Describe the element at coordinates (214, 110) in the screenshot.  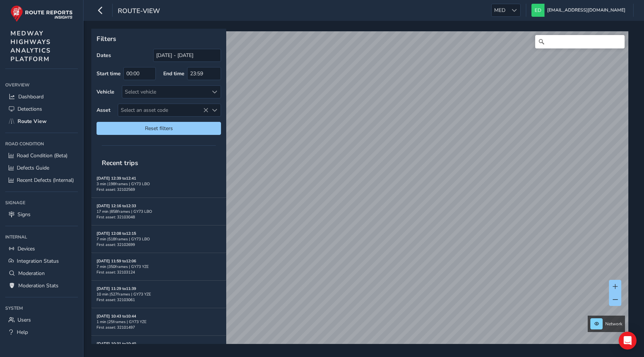
I see `div: Select an asset code` at that location.